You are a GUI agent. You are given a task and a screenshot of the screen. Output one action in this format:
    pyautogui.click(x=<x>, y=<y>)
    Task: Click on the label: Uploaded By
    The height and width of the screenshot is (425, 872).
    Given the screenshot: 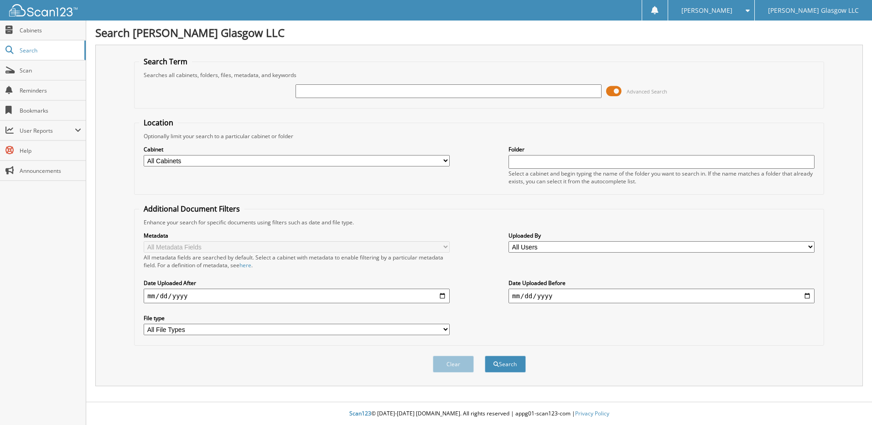 What is the action you would take?
    pyautogui.click(x=661, y=235)
    